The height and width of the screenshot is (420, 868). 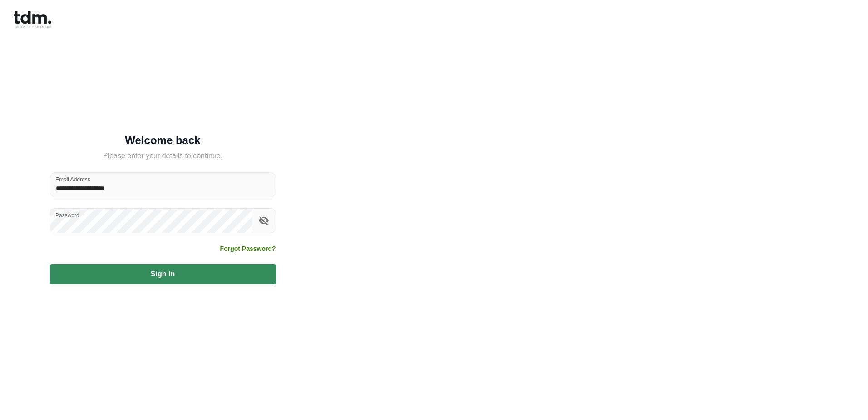 What do you see at coordinates (163, 274) in the screenshot?
I see `button: Sign in` at bounding box center [163, 274].